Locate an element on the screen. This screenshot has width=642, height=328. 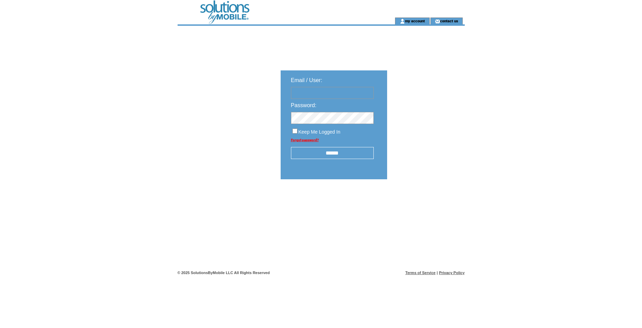
a: Privacy Policy is located at coordinates (452, 273).